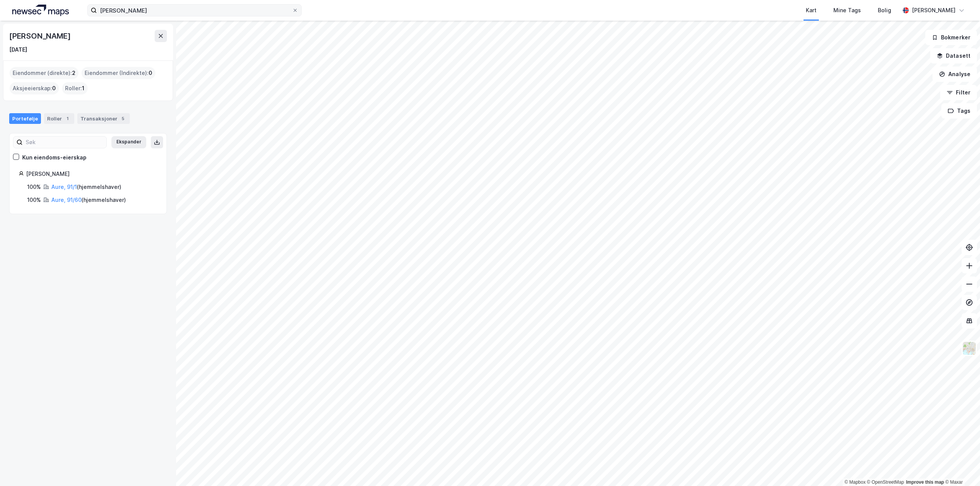  Describe the element at coordinates (959, 111) in the screenshot. I see `button: Tags` at that location.